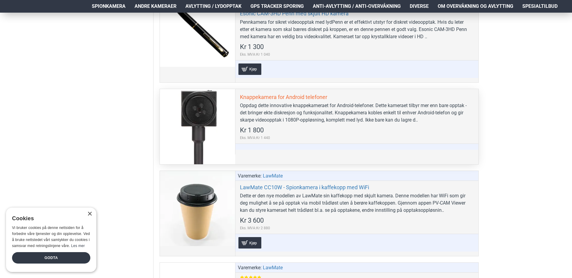 The width and height of the screenshot is (572, 278). Describe the element at coordinates (277, 6) in the screenshot. I see `span: GPS Tracker Sporing` at that location.